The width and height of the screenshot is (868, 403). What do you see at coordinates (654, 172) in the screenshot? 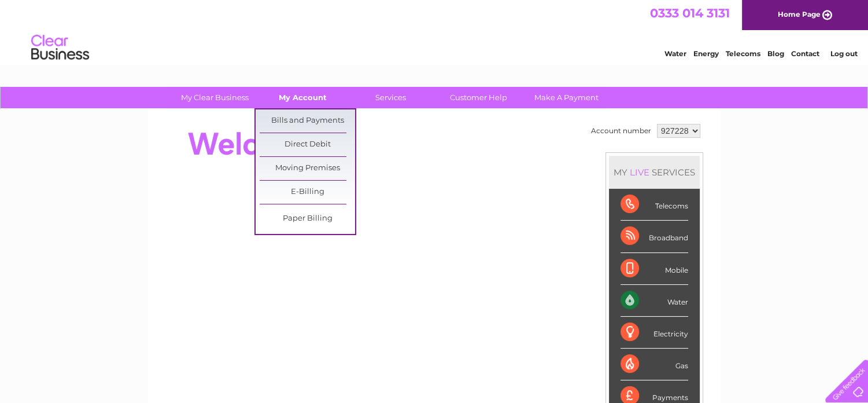
I see `div: MY SERVICES` at bounding box center [654, 172].